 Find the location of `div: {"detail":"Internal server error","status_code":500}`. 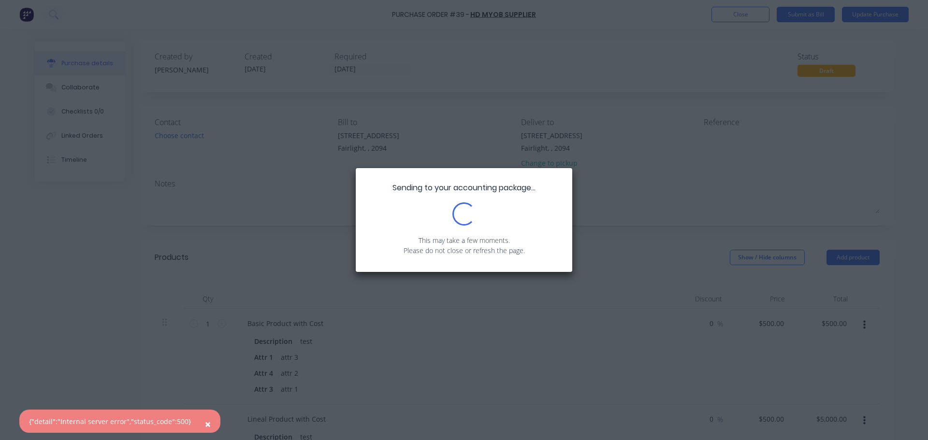

div: {"detail":"Internal server error","status_code":500} is located at coordinates (110, 421).